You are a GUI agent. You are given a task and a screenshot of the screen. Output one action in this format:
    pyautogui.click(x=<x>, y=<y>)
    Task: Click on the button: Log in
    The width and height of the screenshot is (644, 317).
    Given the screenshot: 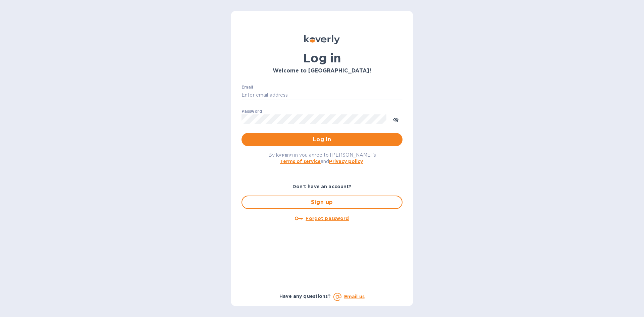 What is the action you would take?
    pyautogui.click(x=322, y=139)
    